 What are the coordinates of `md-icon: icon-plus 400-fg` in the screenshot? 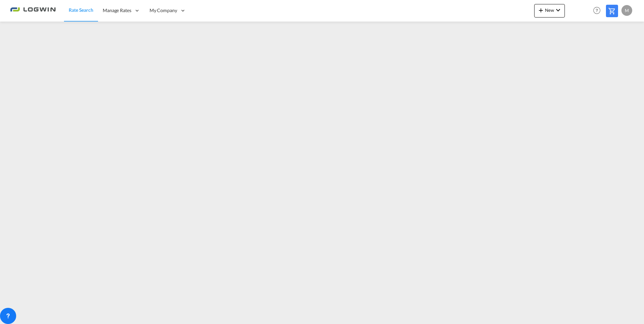 It's located at (541, 10).